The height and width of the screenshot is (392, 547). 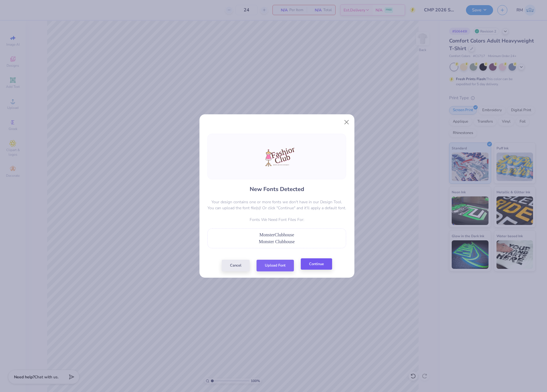 What do you see at coordinates (276, 219) in the screenshot?
I see `p: Fonts We Need Font Files For:` at bounding box center [276, 219].